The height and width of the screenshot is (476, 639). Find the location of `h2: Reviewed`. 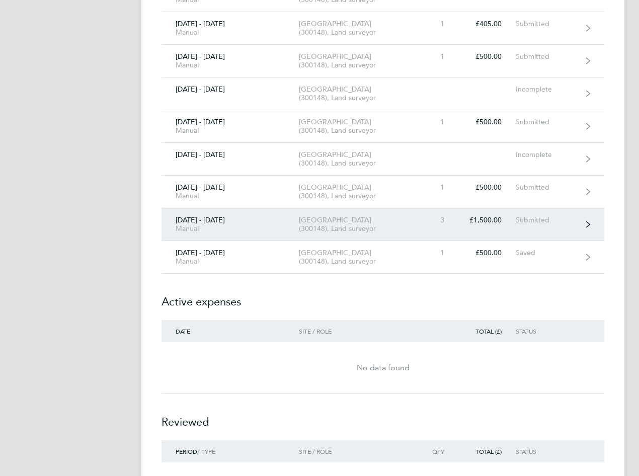

h2: Reviewed is located at coordinates (383, 417).